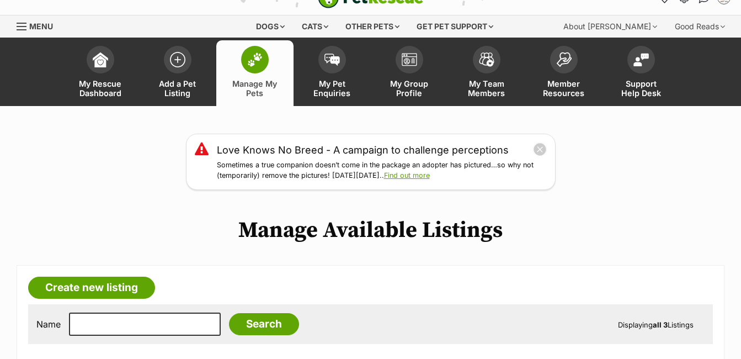 This screenshot has width=741, height=359. Describe the element at coordinates (641, 88) in the screenshot. I see `span: Support Help Desk` at that location.